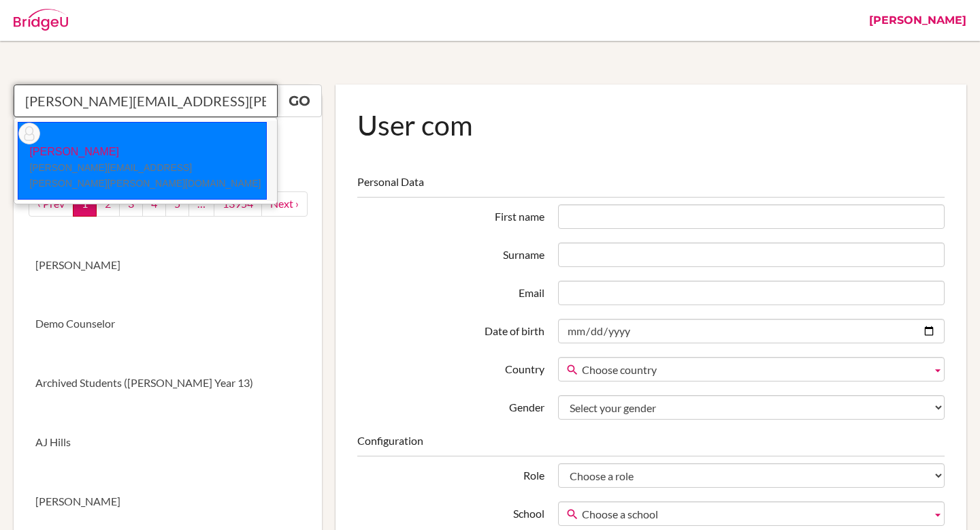 The width and height of the screenshot is (980, 530). I want to click on span: Choose country, so click(754, 370).